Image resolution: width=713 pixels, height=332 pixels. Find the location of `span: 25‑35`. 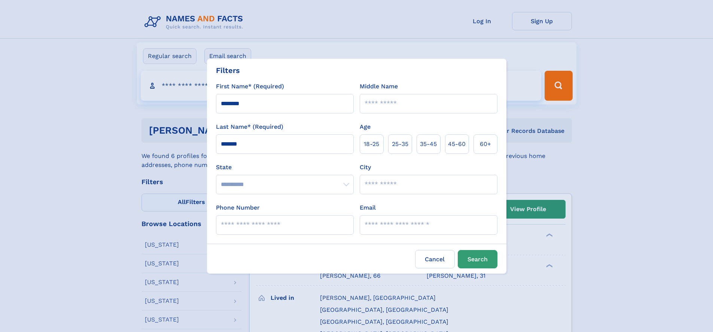

span: 25‑35 is located at coordinates (400, 144).